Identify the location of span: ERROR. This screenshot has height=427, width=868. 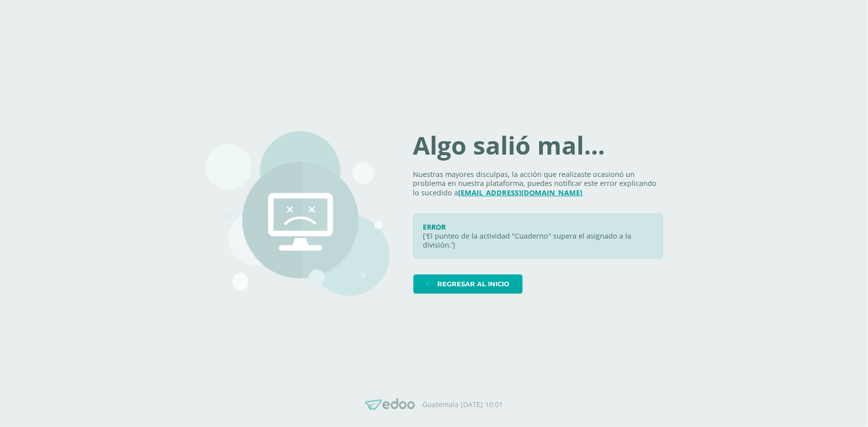
(435, 227).